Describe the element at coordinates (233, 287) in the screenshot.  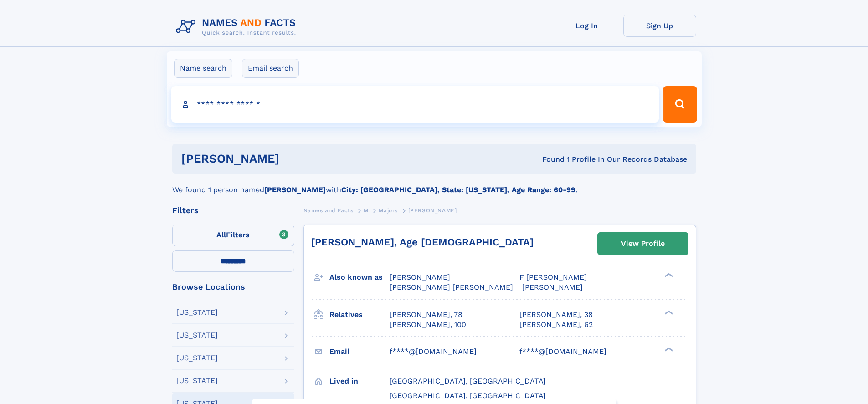
I see `div: Browse Locations` at that location.